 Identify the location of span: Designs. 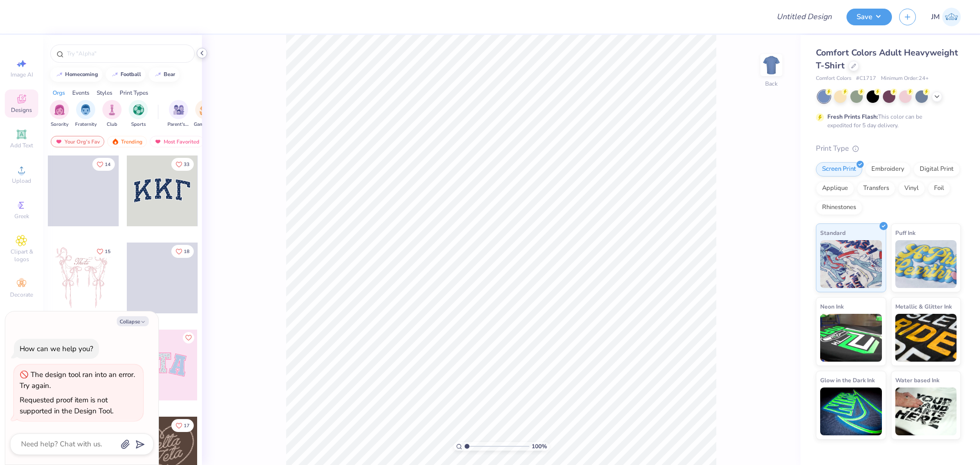
(21, 110).